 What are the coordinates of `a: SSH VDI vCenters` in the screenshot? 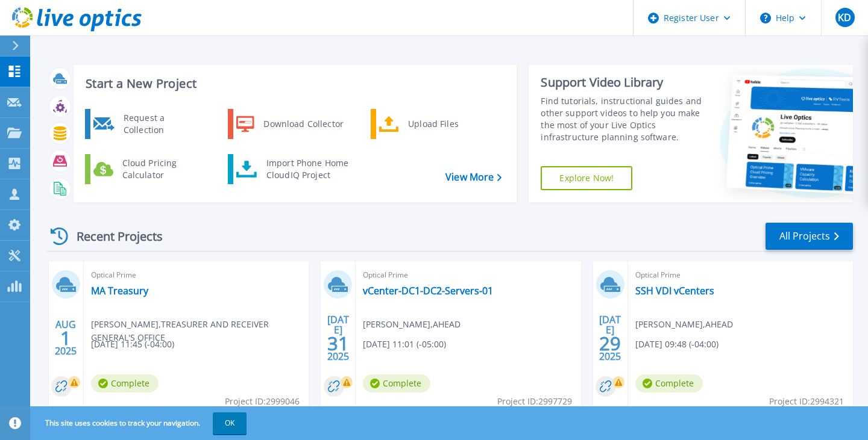 It's located at (675, 291).